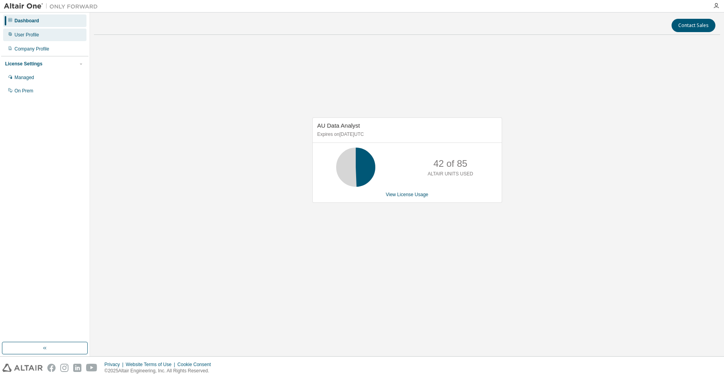 The height and width of the screenshot is (379, 724). What do you see at coordinates (27, 21) in the screenshot?
I see `div: Dashboard` at bounding box center [27, 21].